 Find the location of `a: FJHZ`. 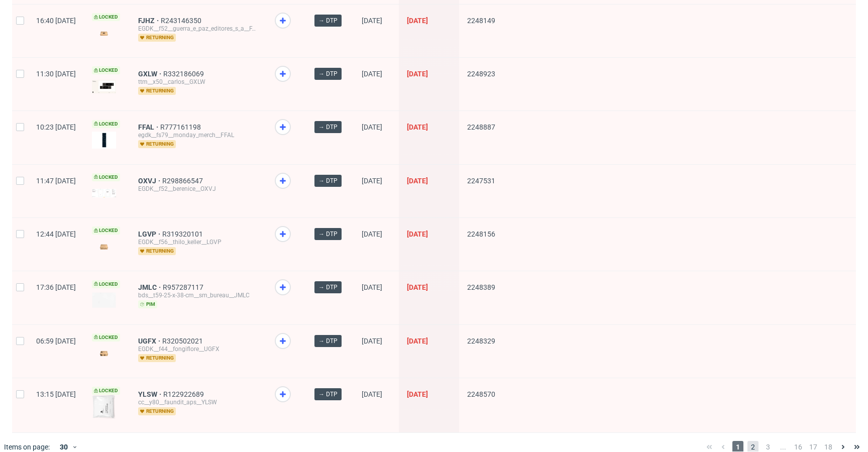

a: FJHZ is located at coordinates (149, 20).